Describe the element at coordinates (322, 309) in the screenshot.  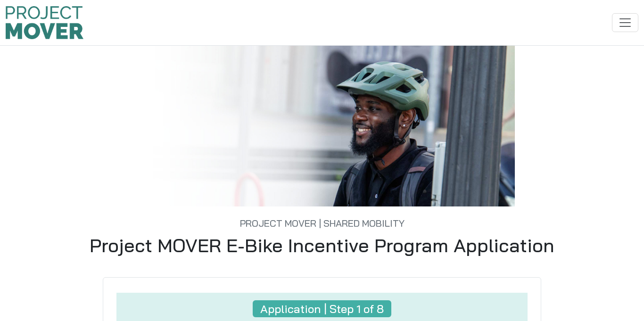
I see `h4: Application | Step 1 of 8` at that location.